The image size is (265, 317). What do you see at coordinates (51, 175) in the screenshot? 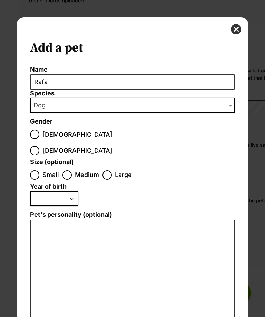
I see `span: Small` at bounding box center [51, 175].